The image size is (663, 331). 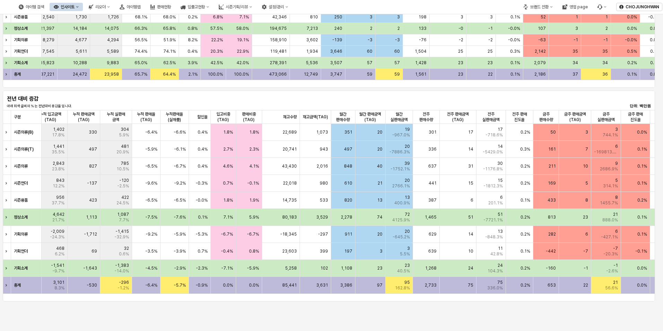 I want to click on span: 5,611, so click(x=81, y=51).